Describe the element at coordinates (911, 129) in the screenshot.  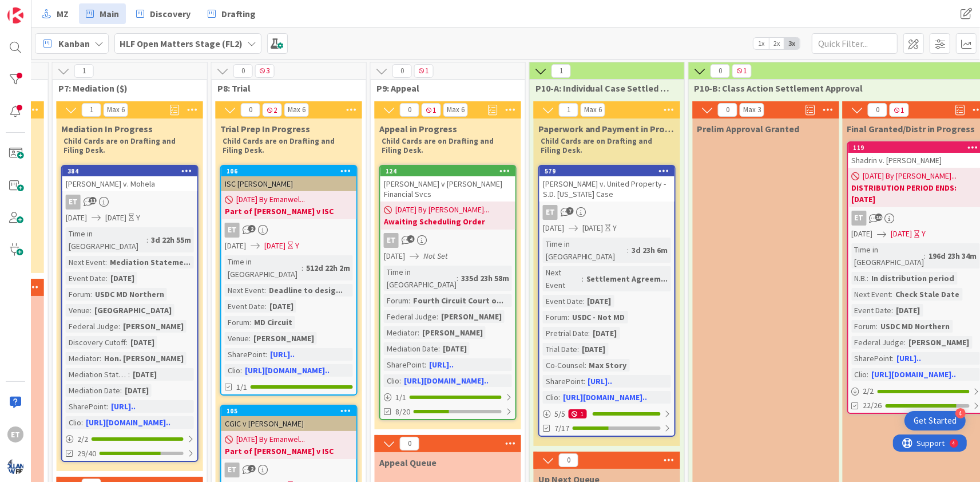
I see `span: Final Granted/Distr in Progress` at that location.